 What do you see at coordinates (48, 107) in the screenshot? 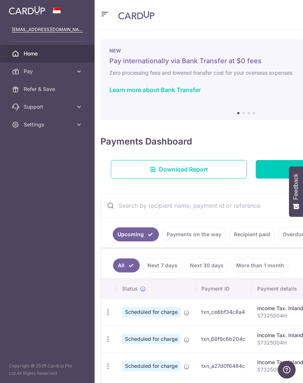
I see `span: Support` at bounding box center [48, 107].